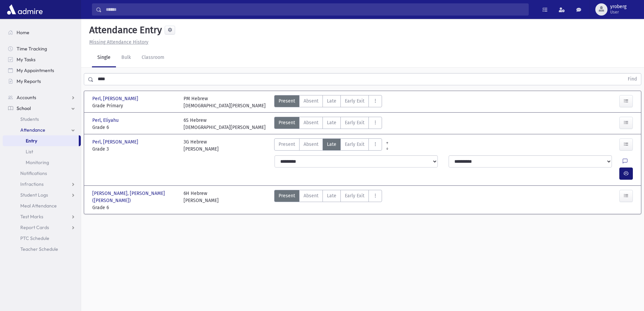 The height and width of the screenshot is (311, 644). I want to click on a: Single, so click(104, 58).